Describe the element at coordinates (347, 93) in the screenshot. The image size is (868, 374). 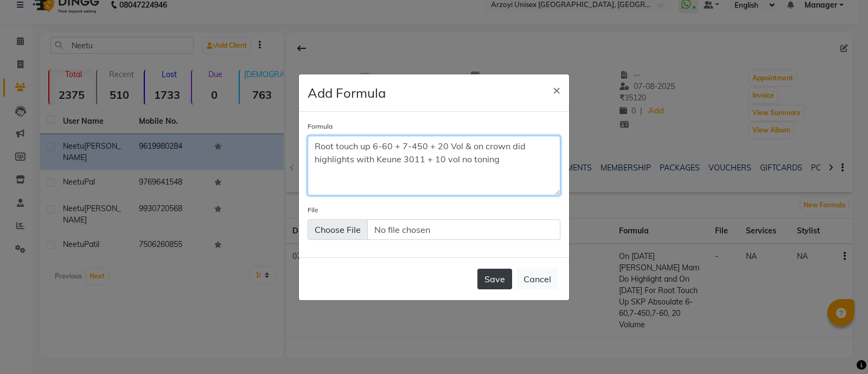
I see `h4: Add Formula` at that location.